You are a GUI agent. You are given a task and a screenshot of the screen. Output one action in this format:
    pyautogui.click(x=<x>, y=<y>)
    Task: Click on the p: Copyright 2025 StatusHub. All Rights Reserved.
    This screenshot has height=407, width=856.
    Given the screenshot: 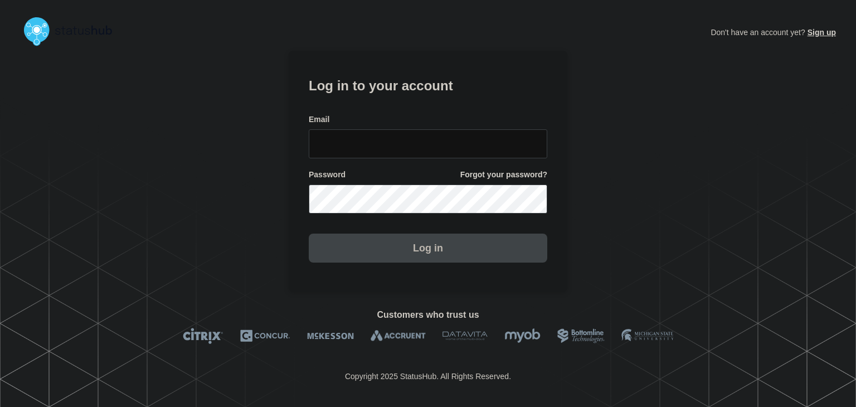 What is the action you would take?
    pyautogui.click(x=428, y=376)
    